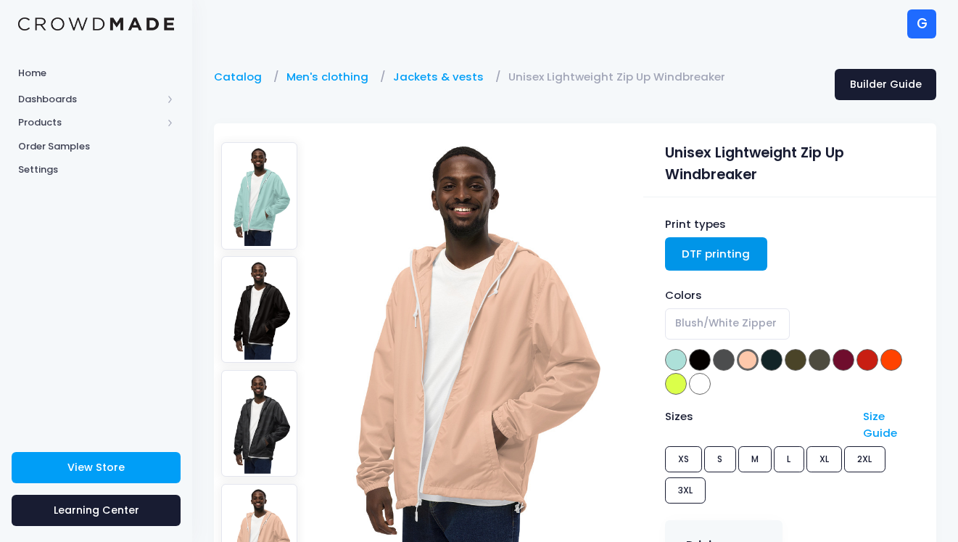  I want to click on a: Size Guide, so click(880, 424).